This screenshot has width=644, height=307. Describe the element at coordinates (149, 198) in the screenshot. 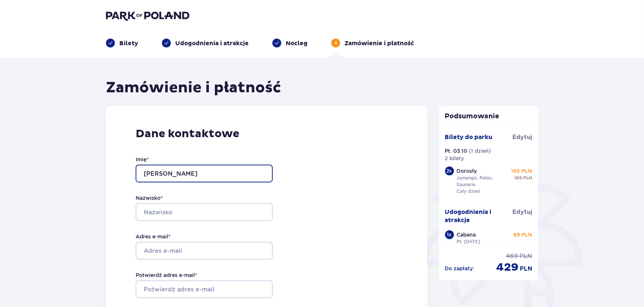

I see `label: Nazwisko *` at that location.